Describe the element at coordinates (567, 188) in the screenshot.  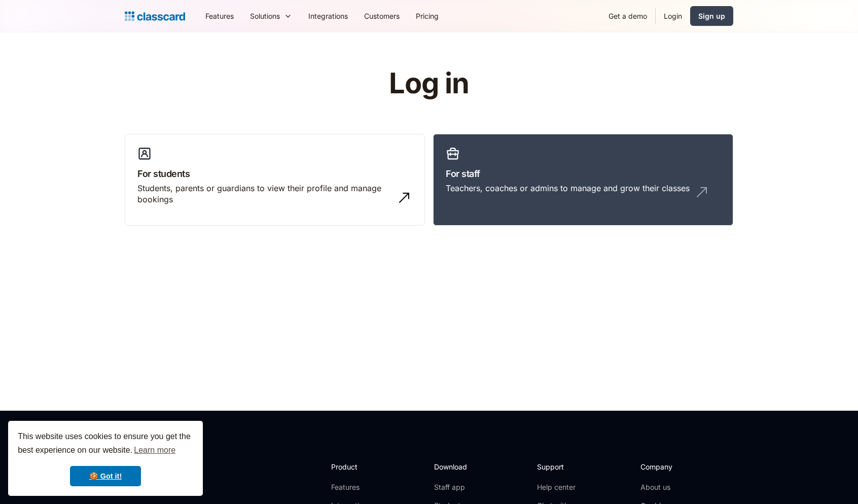
I see `div: Teachers, coaches or admins to manage and grow their classes` at that location.